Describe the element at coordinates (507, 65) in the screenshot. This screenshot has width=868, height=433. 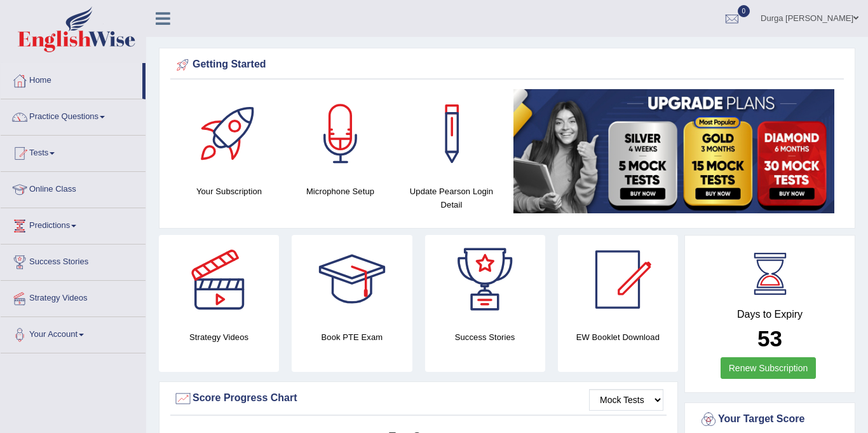
I see `div: Getting Started` at that location.